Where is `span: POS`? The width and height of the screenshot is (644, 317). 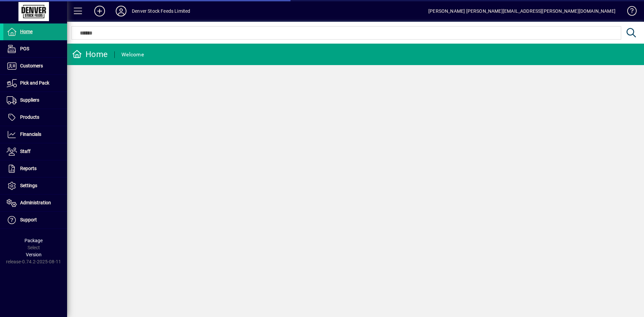
span: POS is located at coordinates (24, 49).